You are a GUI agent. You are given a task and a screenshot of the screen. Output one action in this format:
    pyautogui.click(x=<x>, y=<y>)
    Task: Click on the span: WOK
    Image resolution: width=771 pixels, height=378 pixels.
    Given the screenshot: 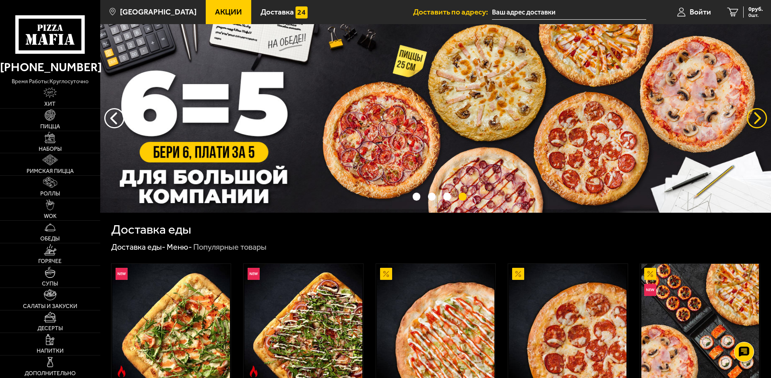 What is the action you would take?
    pyautogui.click(x=50, y=216)
    